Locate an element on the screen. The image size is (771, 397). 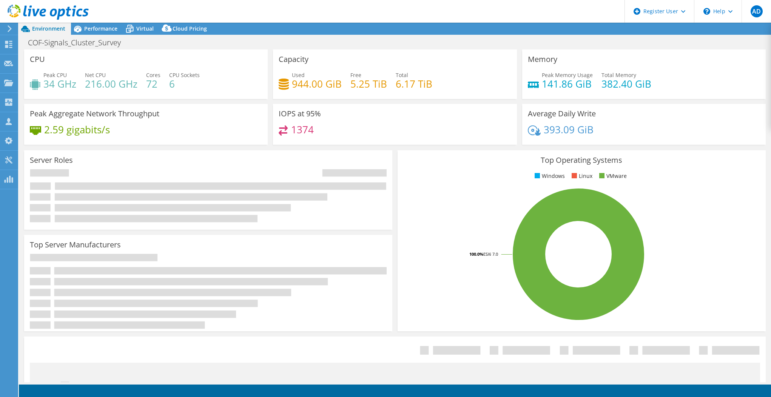
span: Cloud Pricing is located at coordinates (189, 28).